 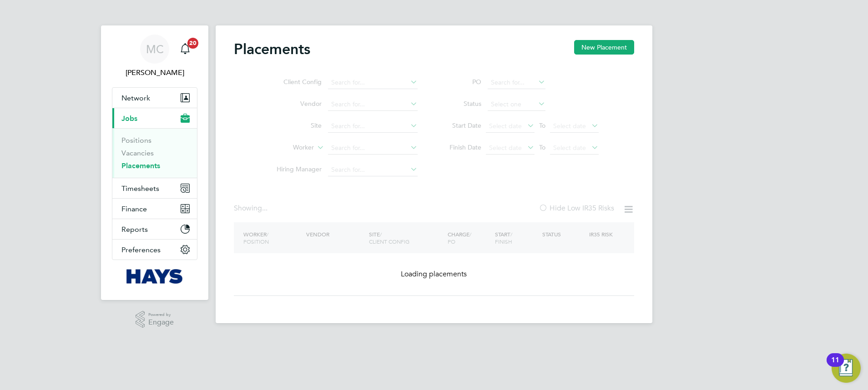 What do you see at coordinates (185, 49) in the screenshot?
I see `a: 20` at bounding box center [185, 49].